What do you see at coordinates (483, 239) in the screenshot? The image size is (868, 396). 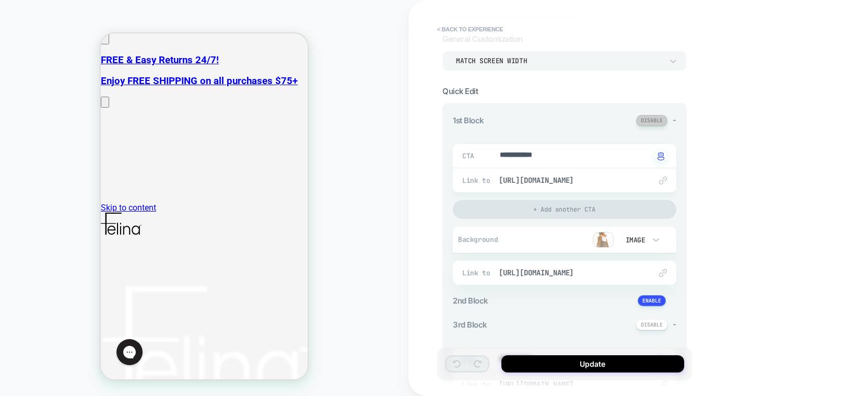 I see `span: Background` at bounding box center [483, 239].